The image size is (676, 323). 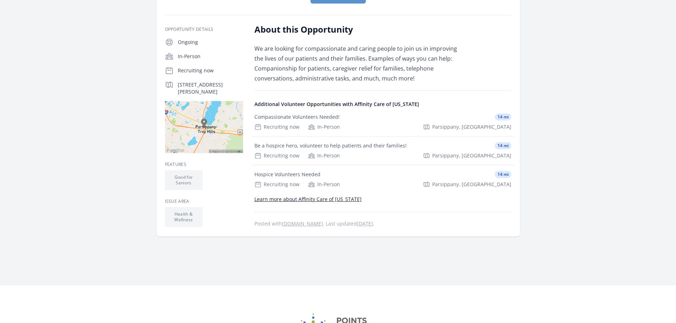 I want to click on h2: About this Opportunity, so click(x=358, y=29).